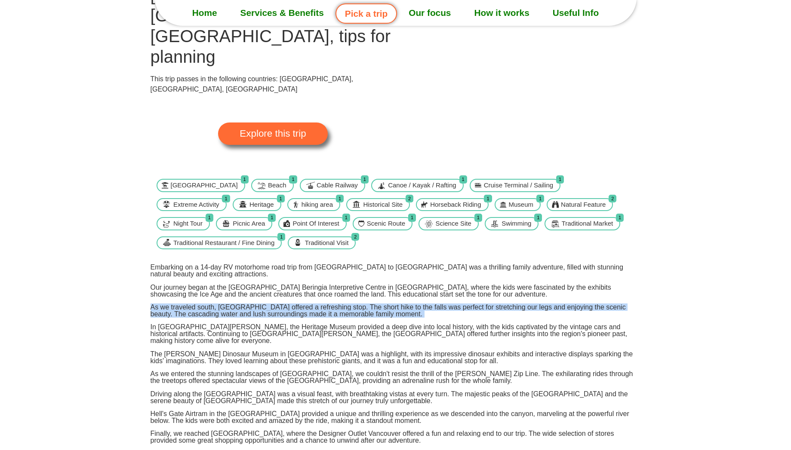 Image resolution: width=791 pixels, height=450 pixels. I want to click on span: Traditional Visit, so click(327, 243).